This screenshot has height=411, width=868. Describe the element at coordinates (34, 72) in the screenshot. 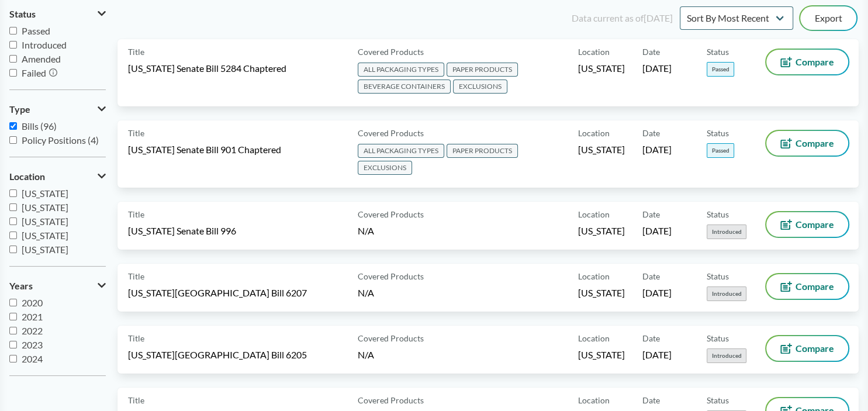

I see `span: Failed` at that location.